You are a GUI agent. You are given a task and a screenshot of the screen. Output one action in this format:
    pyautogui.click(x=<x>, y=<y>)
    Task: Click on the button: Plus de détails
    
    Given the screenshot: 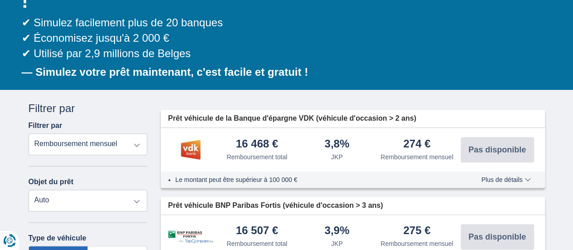 What is the action you would take?
    pyautogui.click(x=506, y=179)
    